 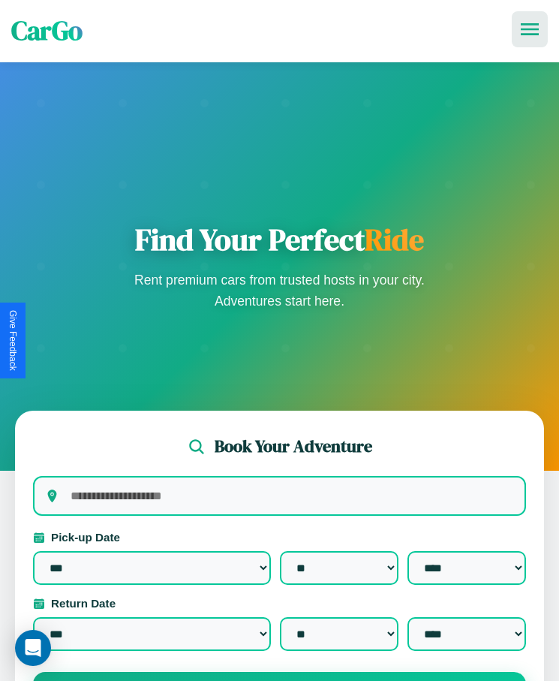 I want to click on label: Return Date, so click(x=279, y=602).